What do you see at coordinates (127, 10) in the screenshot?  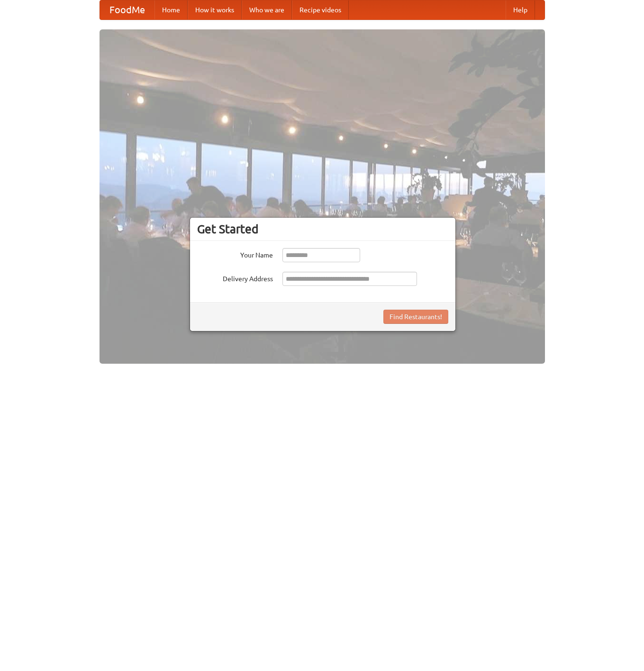 I see `a: FoodMe` at bounding box center [127, 10].